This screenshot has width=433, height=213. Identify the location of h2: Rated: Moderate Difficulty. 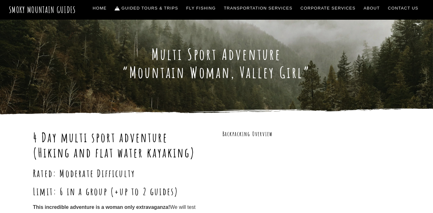
(122, 173).